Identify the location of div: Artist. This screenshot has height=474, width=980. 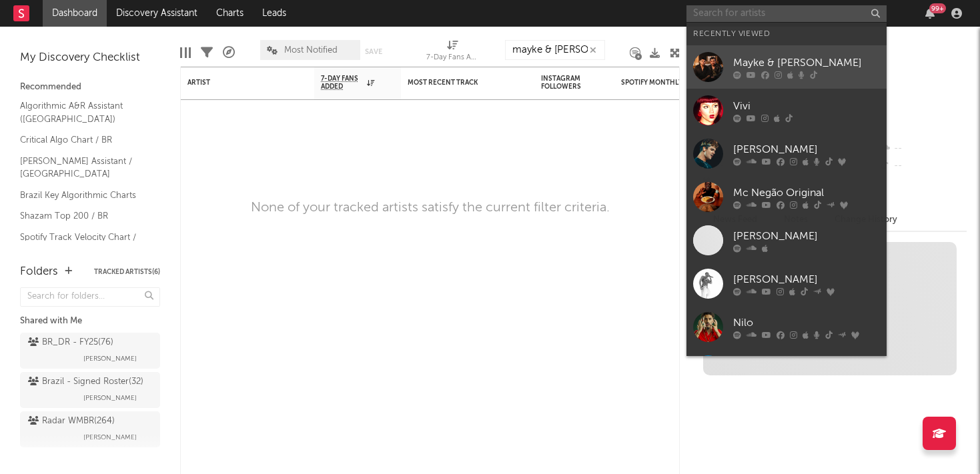
(238, 83).